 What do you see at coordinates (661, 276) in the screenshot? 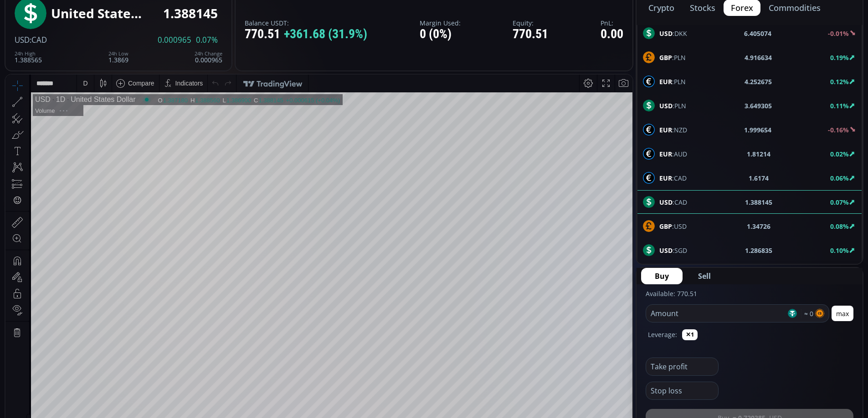
I see `button: Buy` at bounding box center [661, 276].